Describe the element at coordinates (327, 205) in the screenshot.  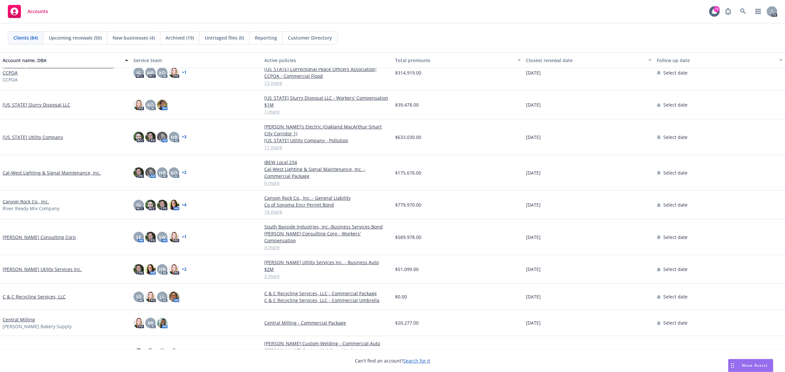
I see `a: Co of Sonoma Encr Permit Bond` at that location.